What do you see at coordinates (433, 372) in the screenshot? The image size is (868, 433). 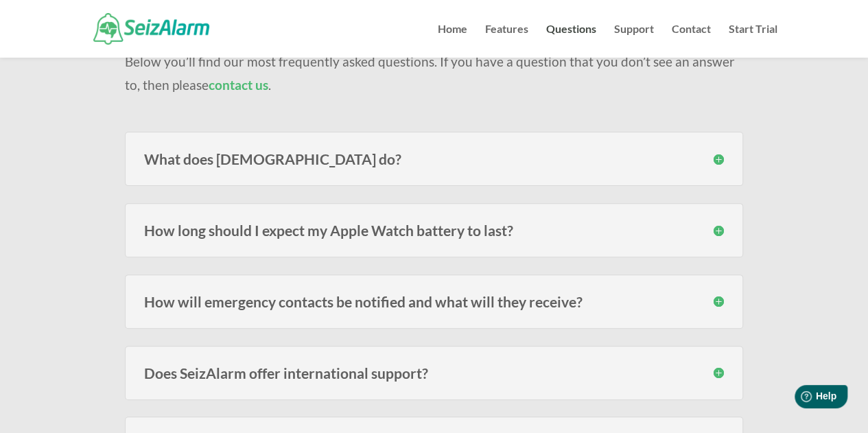 I see `h3: Does SeizAlarm offer international support?` at bounding box center [433, 372].